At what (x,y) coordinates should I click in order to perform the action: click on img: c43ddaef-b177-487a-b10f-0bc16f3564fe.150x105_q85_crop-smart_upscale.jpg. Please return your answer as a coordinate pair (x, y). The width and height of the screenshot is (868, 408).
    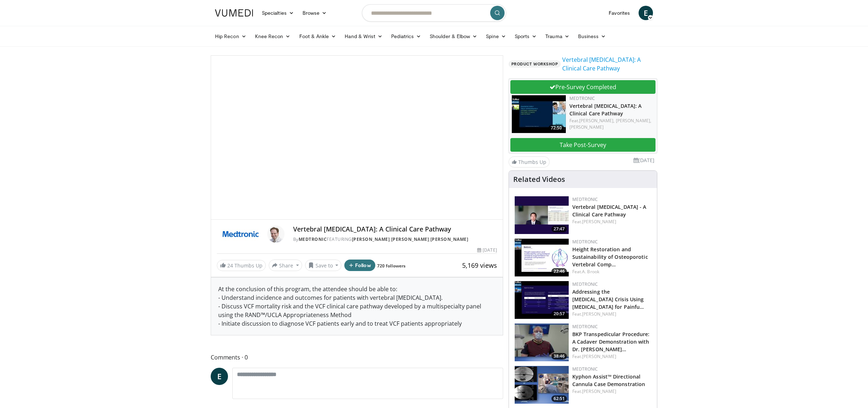
    Looking at the image, I should click on (539, 114).